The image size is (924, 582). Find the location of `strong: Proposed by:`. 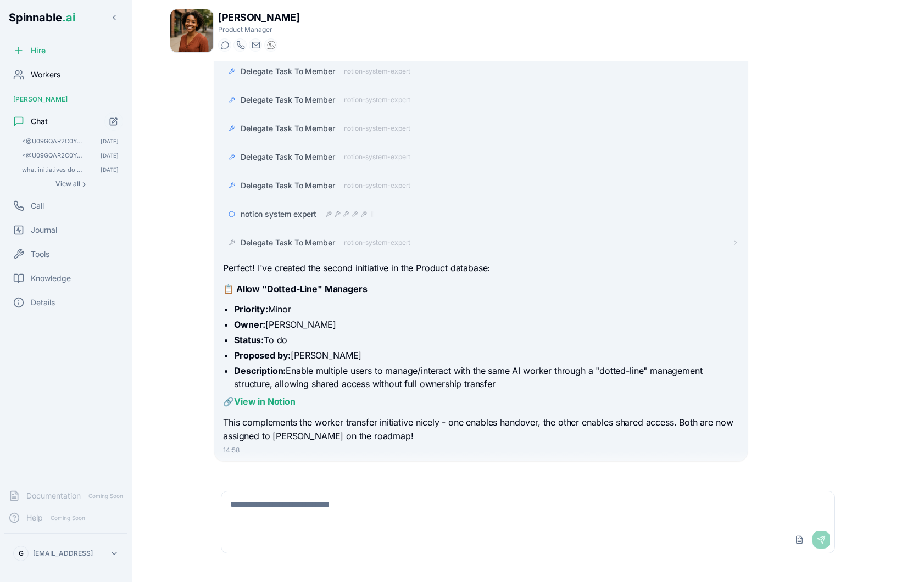

strong: Proposed by: is located at coordinates (262, 355).